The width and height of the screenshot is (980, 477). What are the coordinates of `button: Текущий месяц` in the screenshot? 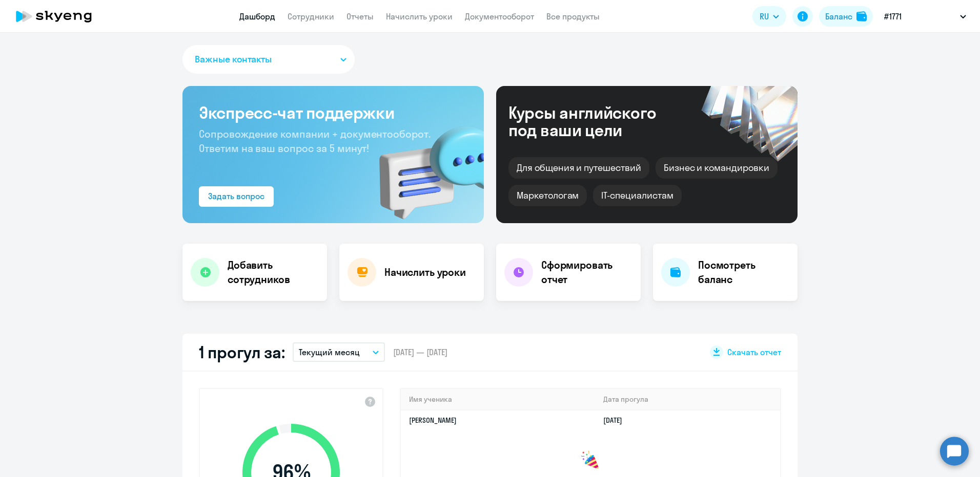 It's located at (339, 352).